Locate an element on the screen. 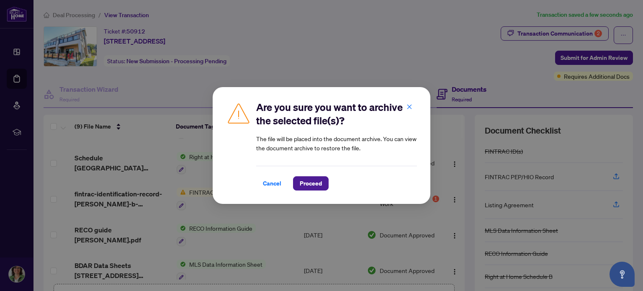  button: Proceed is located at coordinates (310, 183).